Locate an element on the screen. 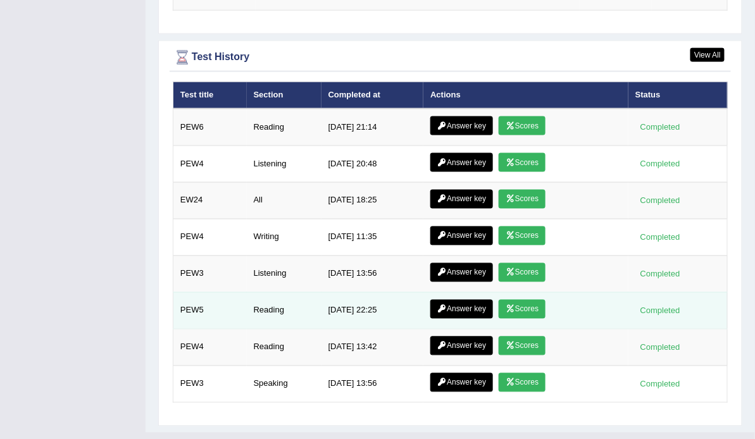 This screenshot has width=755, height=439. a: View All is located at coordinates (708, 55).